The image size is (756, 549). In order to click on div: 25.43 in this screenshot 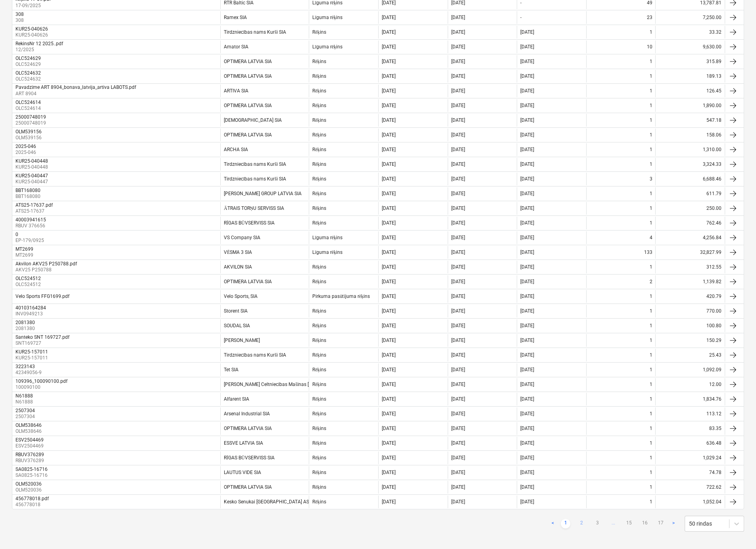, I will do `click(689, 355)`.